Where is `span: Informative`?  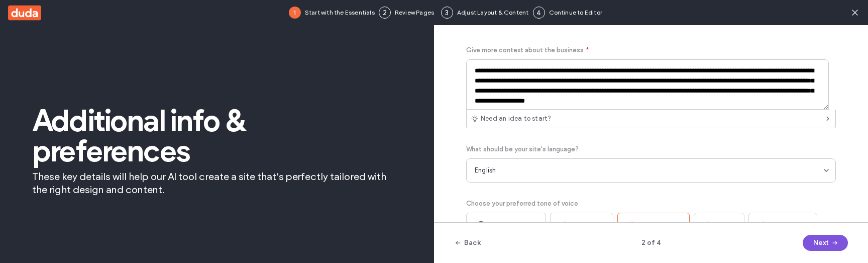 span: Informative is located at coordinates (791, 227).